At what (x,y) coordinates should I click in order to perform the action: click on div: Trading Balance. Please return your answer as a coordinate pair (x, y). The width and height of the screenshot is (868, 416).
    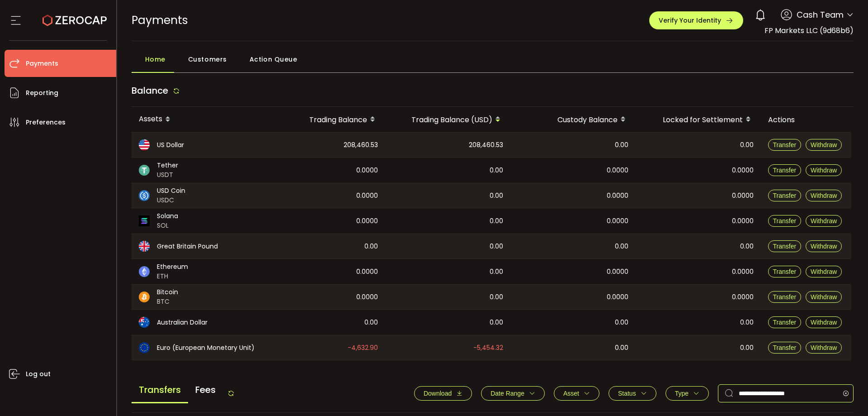
    Looking at the image, I should click on (328, 119).